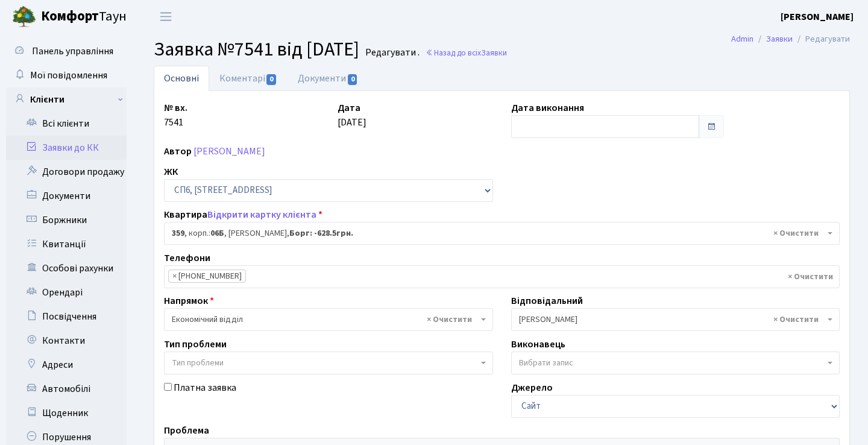 The image size is (868, 445). I want to click on a: Admin, so click(742, 39).